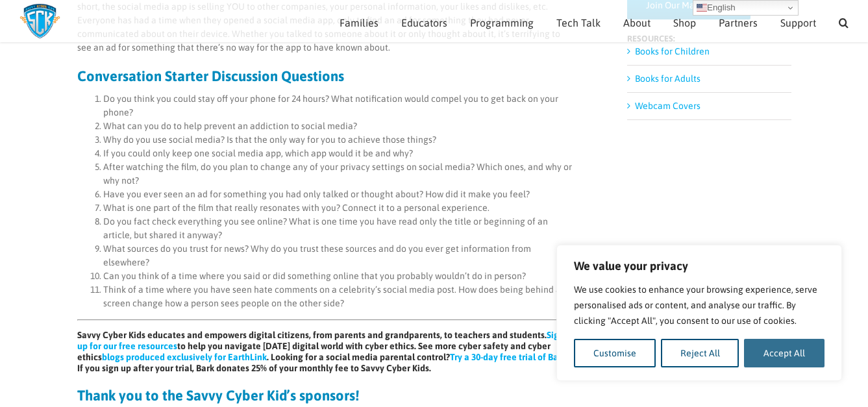 The image size is (868, 407). Describe the element at coordinates (359, 23) in the screenshot. I see `span: Families` at that location.